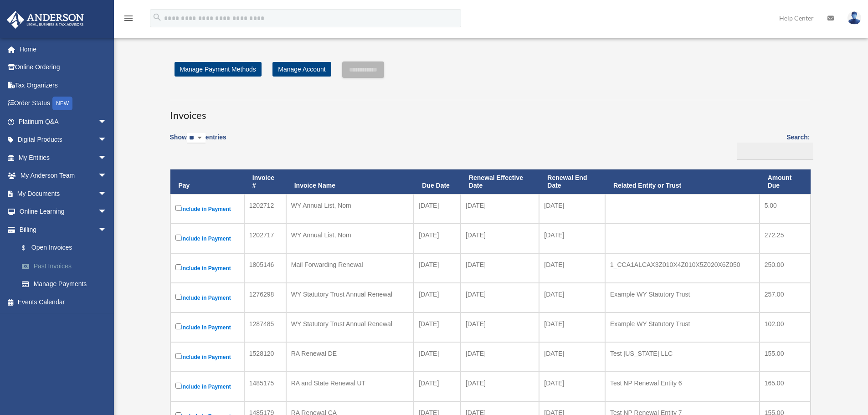 The width and height of the screenshot is (868, 415). I want to click on td: 1805146, so click(265, 267).